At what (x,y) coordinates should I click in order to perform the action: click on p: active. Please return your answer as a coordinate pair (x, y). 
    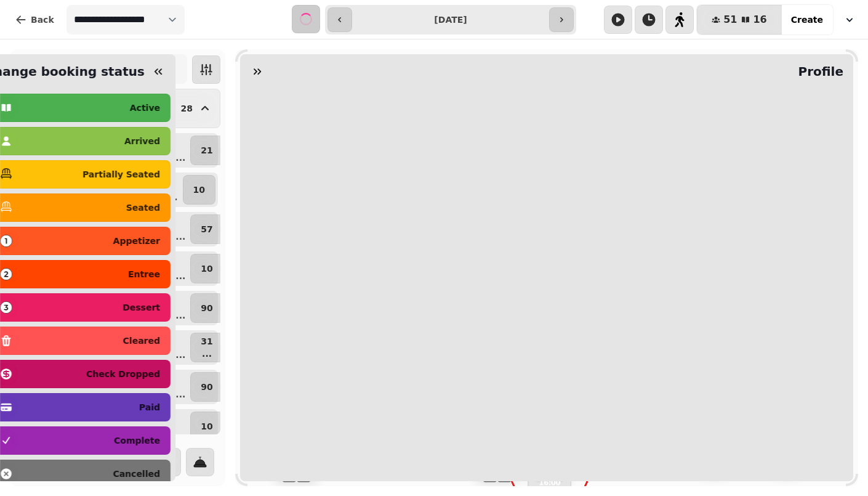
    Looking at the image, I should click on (145, 108).